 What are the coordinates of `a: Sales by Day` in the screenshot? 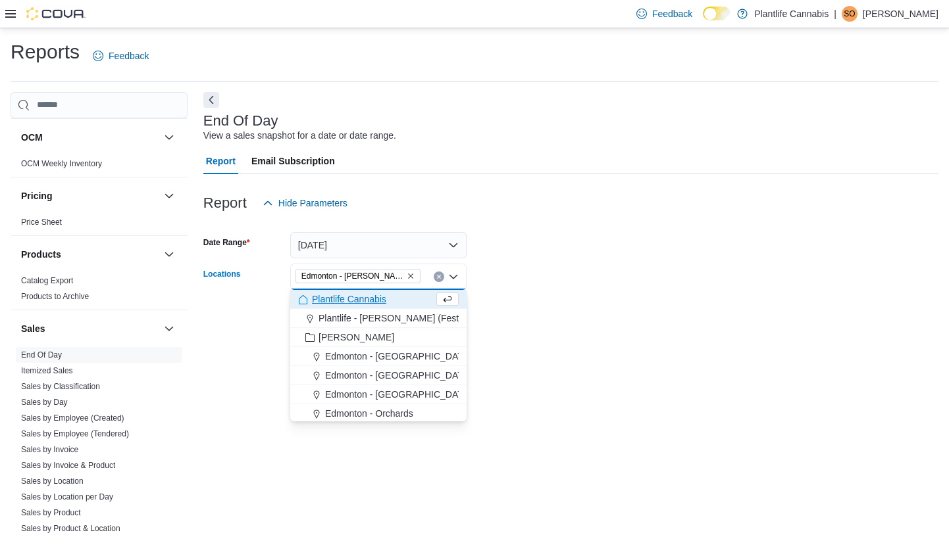 It's located at (44, 402).